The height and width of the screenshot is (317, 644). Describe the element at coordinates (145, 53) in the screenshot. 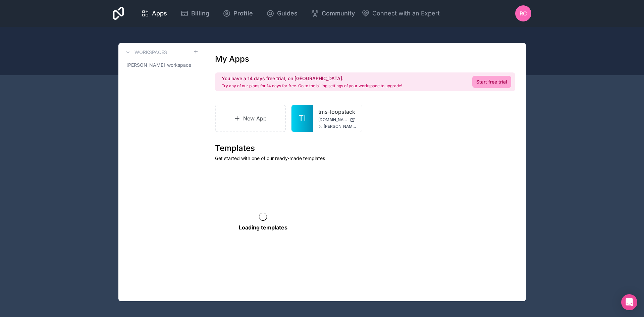

I see `a: Workspaces` at that location.